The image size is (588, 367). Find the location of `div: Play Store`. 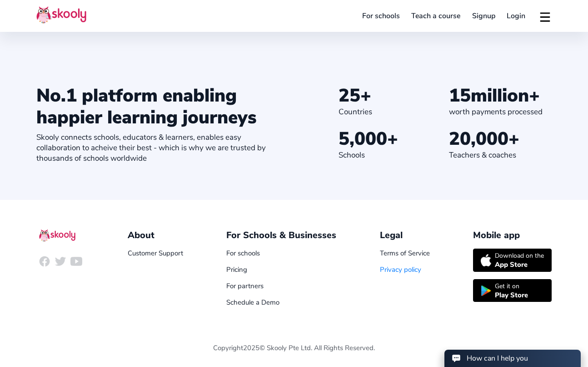

div: Play Store is located at coordinates (511, 295).